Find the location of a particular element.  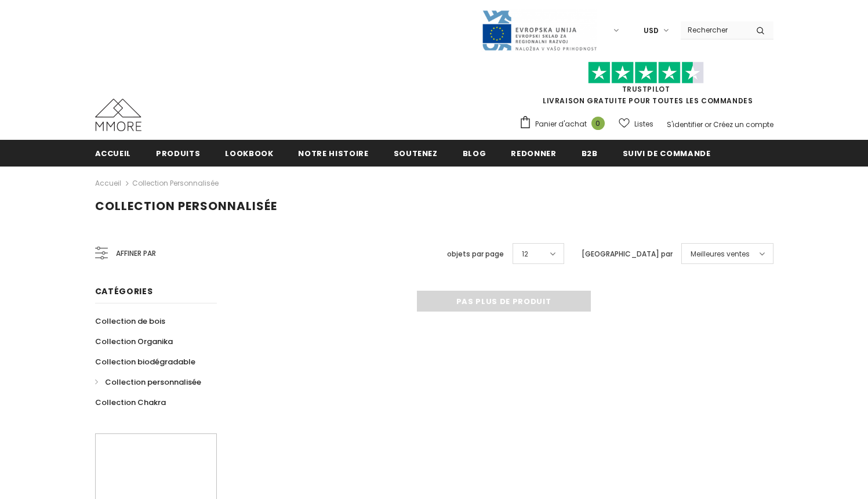

span: Collection biodégradable is located at coordinates (145, 361).